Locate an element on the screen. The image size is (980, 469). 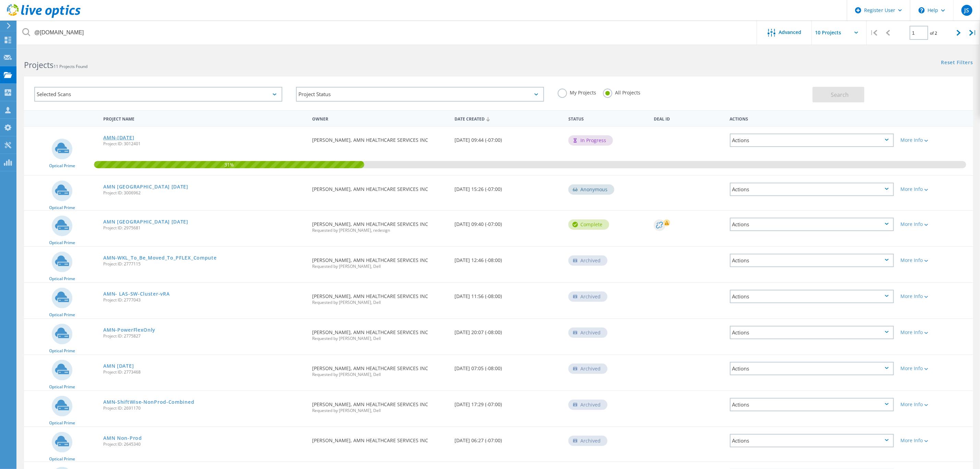
button: Search is located at coordinates (839, 95).